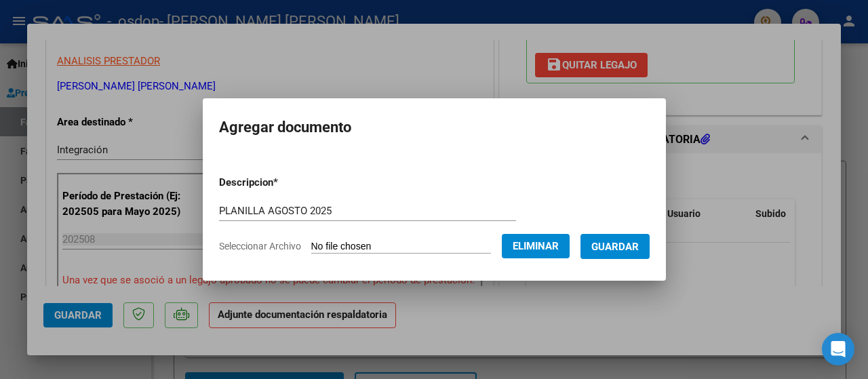 This screenshot has width=868, height=379. I want to click on p: Descripcion, so click(284, 183).